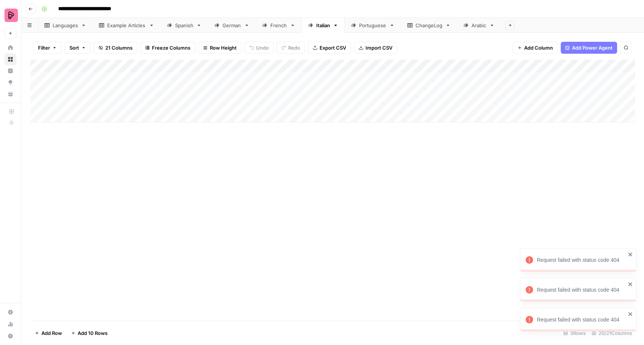 This screenshot has width=644, height=345. Describe the element at coordinates (184, 25) in the screenshot. I see `div: Spanish` at that location.